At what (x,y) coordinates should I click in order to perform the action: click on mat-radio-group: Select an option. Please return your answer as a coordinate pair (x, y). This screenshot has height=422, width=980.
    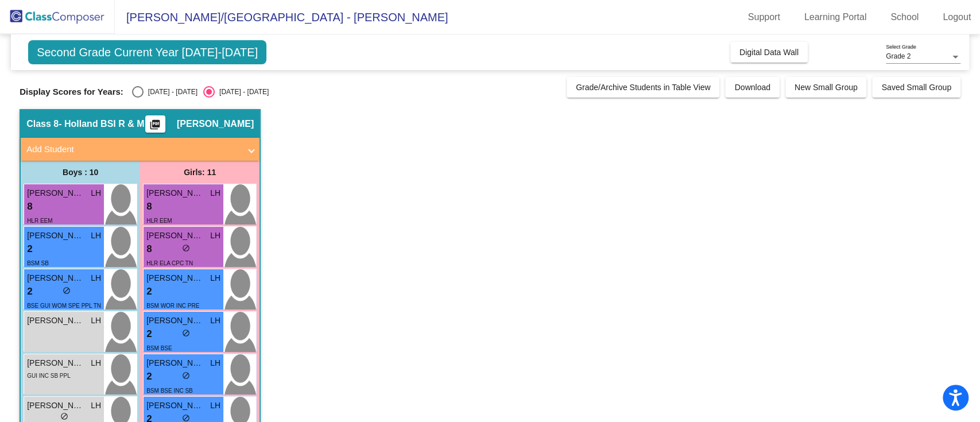
    Looking at the image, I should click on (200, 92).